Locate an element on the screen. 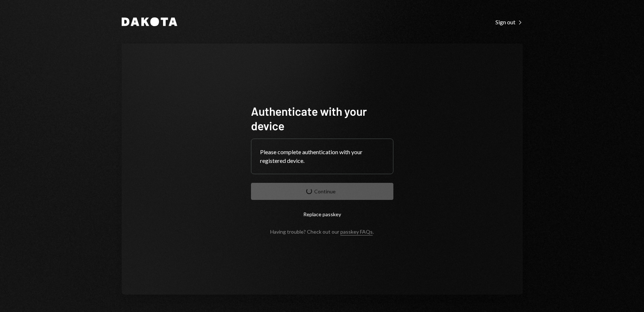 This screenshot has height=312, width=644. a: Sign out is located at coordinates (509, 22).